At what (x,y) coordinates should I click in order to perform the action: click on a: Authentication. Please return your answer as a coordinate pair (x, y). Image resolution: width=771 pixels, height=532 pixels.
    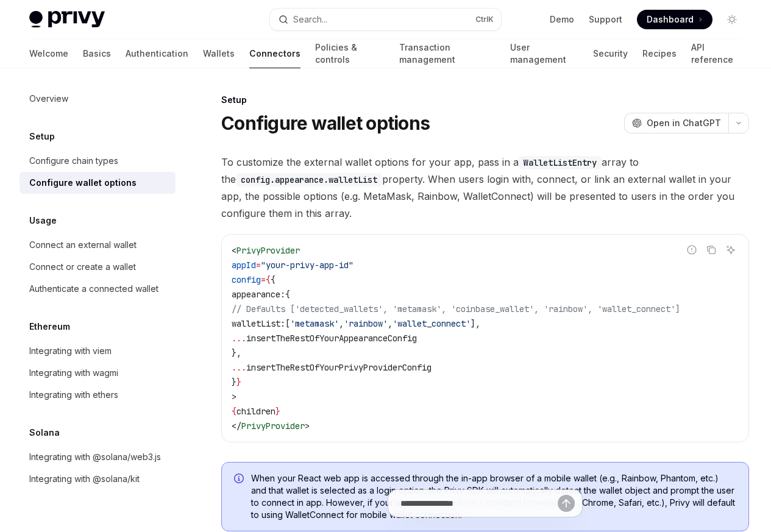
    Looking at the image, I should click on (157, 54).